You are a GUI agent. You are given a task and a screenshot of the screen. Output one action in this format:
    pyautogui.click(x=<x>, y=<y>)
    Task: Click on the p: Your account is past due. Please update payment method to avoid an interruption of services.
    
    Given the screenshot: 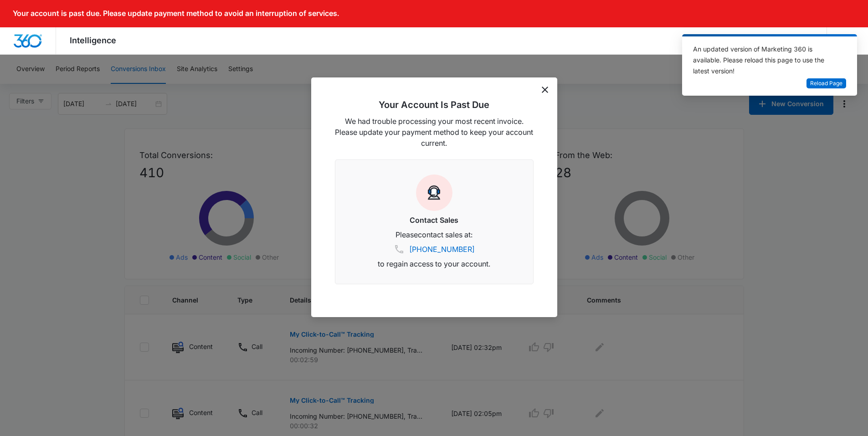 What is the action you would take?
    pyautogui.click(x=176, y=13)
    